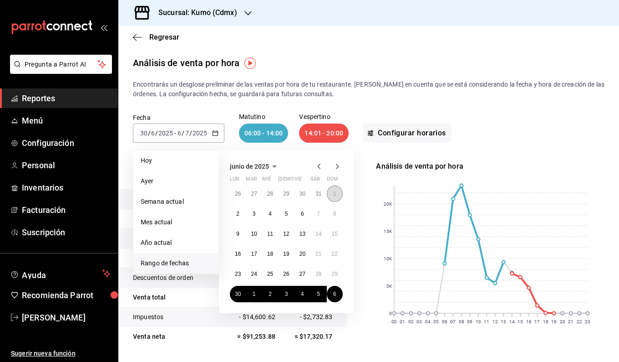 The width and height of the screenshot is (619, 362). Describe the element at coordinates (270, 214) in the screenshot. I see `abbr: 4 de junio de 2025` at that location.